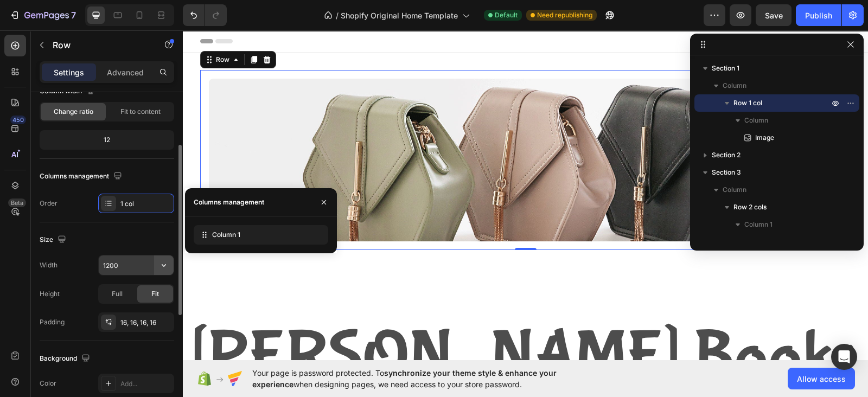 This screenshot has width=868, height=397. I want to click on div: 12, so click(107, 140).